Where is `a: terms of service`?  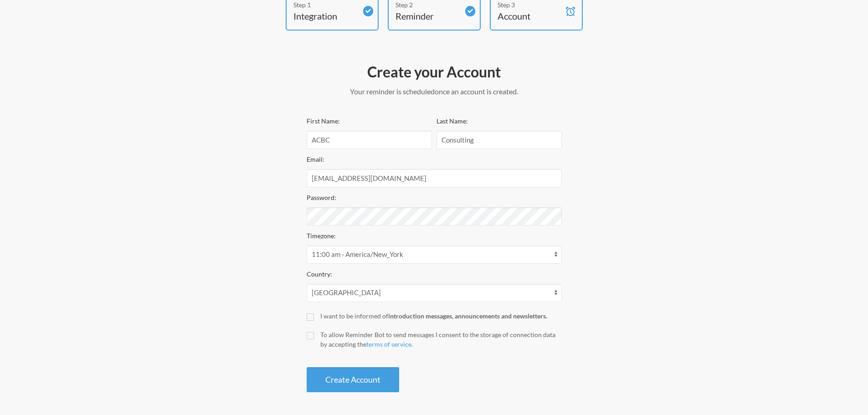 a: terms of service is located at coordinates (389, 344).